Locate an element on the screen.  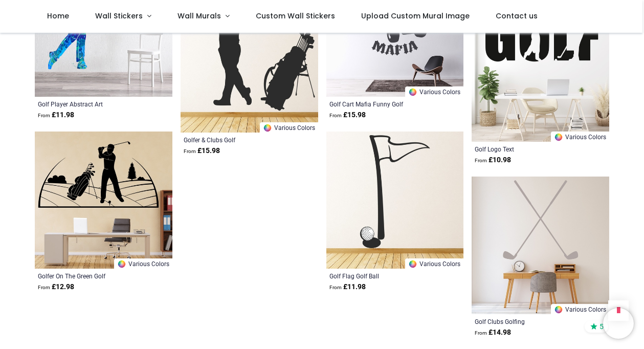
span: Contact us is located at coordinates (516, 16).